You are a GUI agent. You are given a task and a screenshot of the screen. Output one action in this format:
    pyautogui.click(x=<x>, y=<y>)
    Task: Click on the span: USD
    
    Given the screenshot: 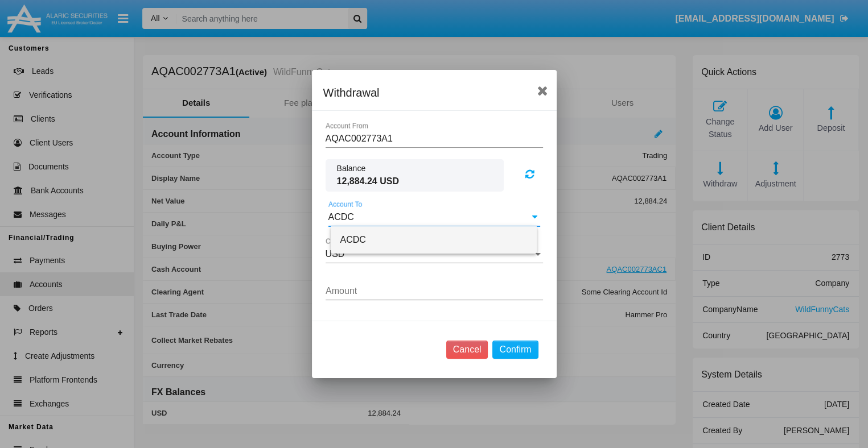 What is the action you would take?
    pyautogui.click(x=335, y=254)
    